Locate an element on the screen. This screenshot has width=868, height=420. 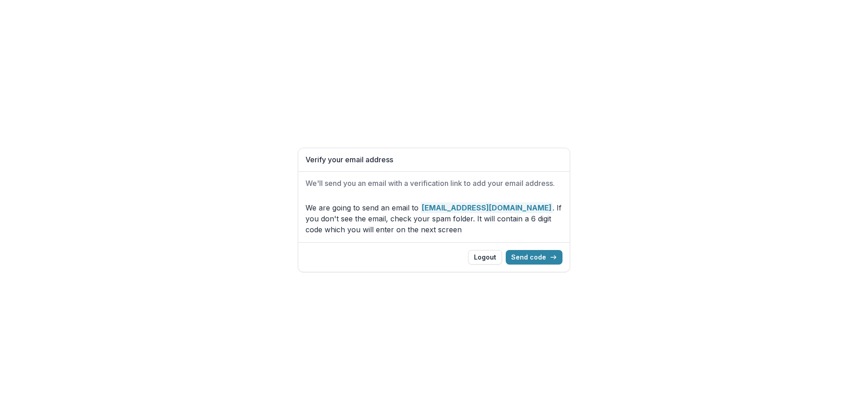
h1: Verify your email address is located at coordinates (434, 159).